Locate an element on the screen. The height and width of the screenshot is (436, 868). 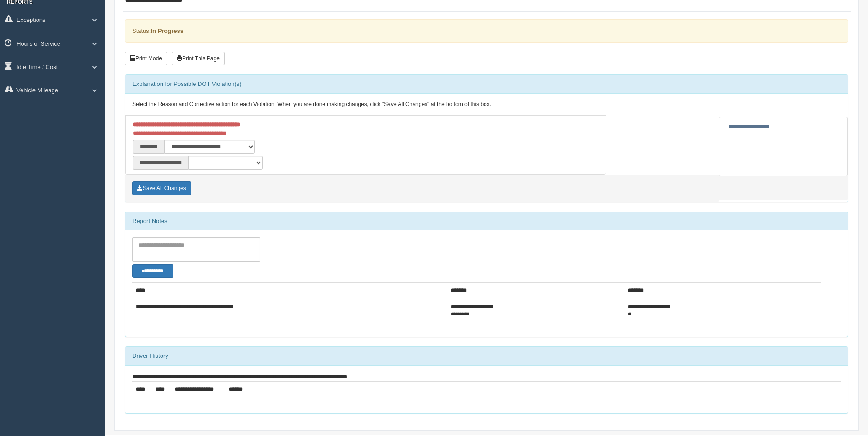
button: Print This Page is located at coordinates (198, 58).